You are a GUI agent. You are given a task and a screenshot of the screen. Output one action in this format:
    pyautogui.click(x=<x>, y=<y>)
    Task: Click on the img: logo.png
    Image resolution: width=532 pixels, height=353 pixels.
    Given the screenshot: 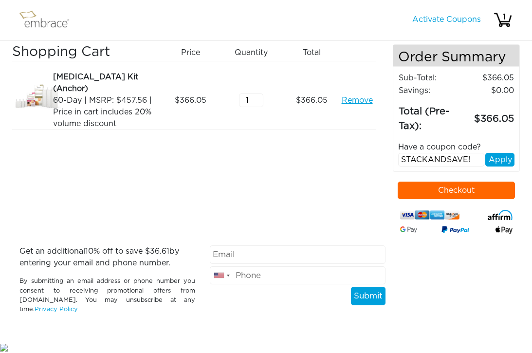 What is the action you would take?
    pyautogui.click(x=49, y=20)
    